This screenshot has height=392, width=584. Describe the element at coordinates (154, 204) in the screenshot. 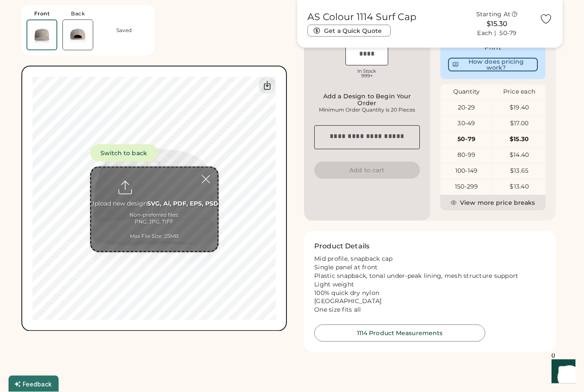

I see `div: Upload new design` at that location.